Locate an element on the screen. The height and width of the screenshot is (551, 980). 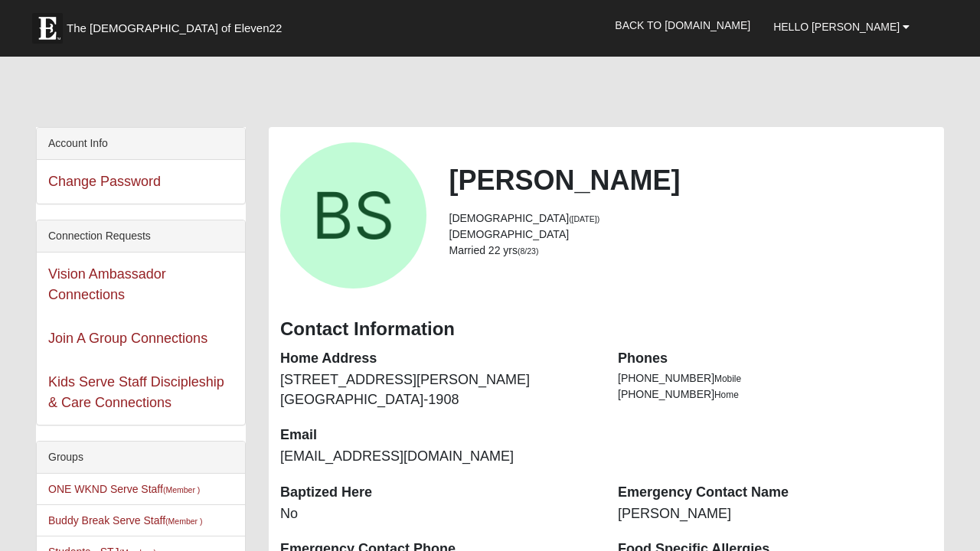
dt: Home Address is located at coordinates (437, 360).